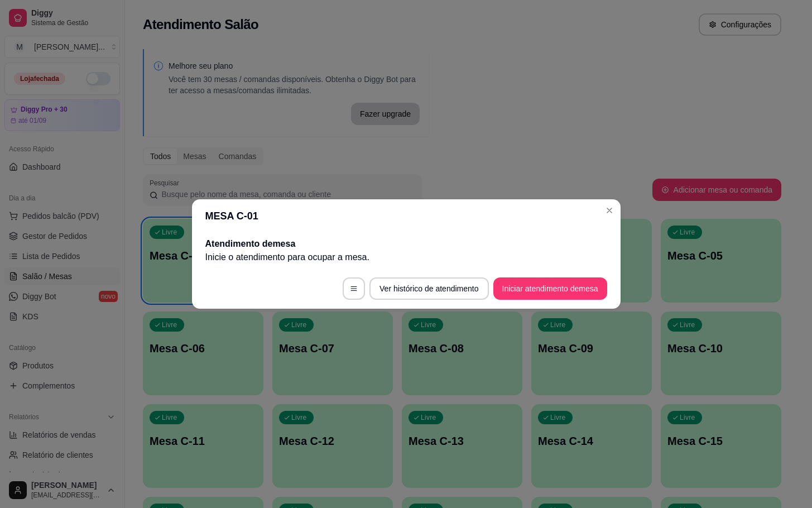 This screenshot has height=508, width=812. What do you see at coordinates (406, 244) in the screenshot?
I see `h2: Atendimento de mesa` at bounding box center [406, 244].